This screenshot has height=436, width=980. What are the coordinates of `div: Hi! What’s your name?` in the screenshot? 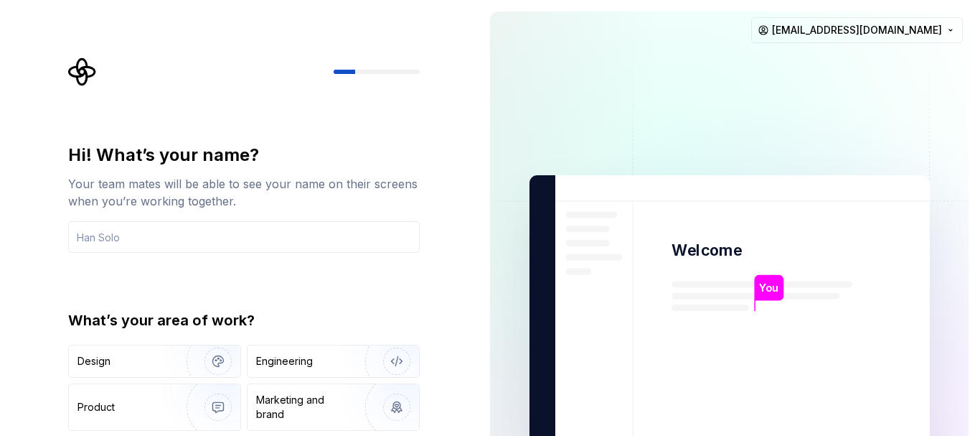 It's located at (244, 155).